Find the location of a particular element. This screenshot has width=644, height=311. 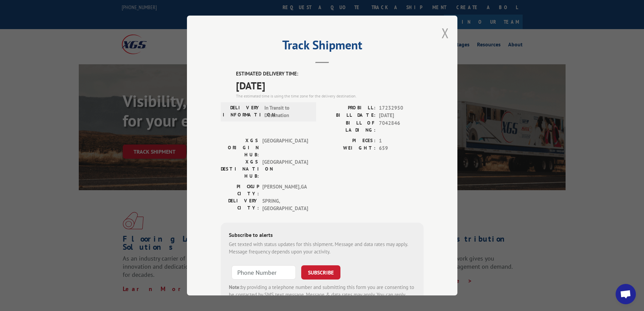

h2: Track Shipment is located at coordinates (322, 47).